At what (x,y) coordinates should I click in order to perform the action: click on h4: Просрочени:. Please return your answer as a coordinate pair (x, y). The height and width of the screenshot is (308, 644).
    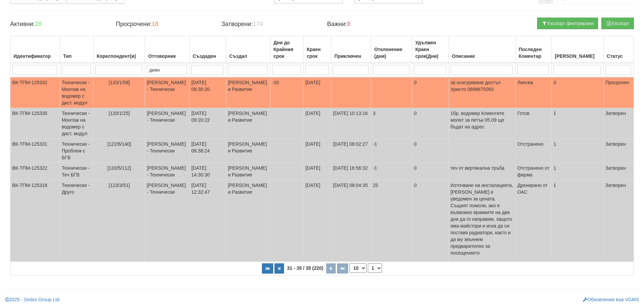
    Looking at the image, I should click on (163, 24).